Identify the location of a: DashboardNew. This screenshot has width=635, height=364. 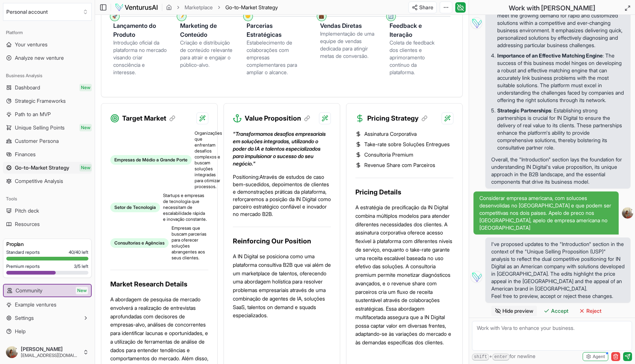
(47, 87).